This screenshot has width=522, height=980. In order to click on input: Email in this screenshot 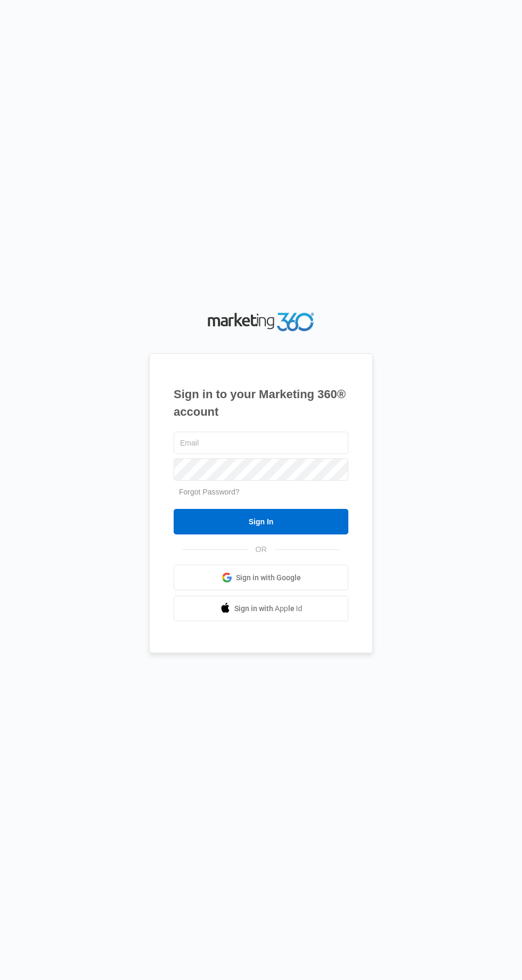, I will do `click(261, 443)`.